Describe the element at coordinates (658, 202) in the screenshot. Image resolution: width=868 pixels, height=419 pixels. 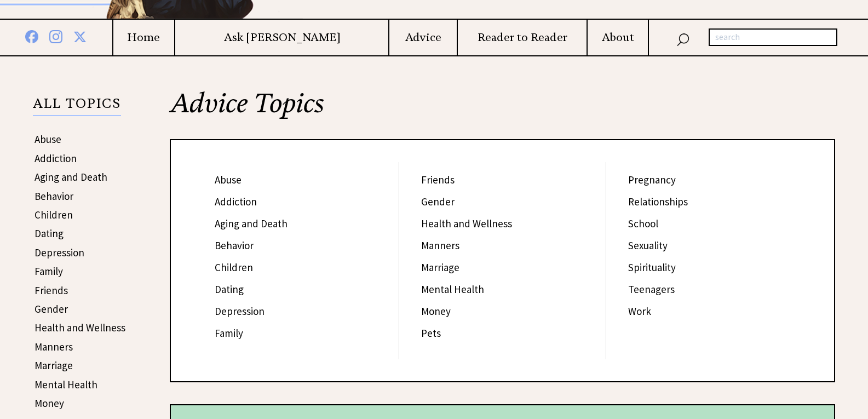
I see `a: Relationships` at that location.